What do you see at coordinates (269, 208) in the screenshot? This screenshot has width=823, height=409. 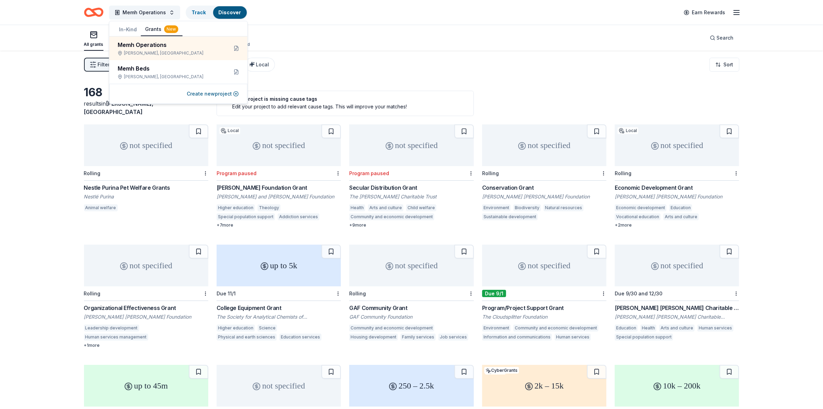 I see `div: Theology` at bounding box center [269, 208].